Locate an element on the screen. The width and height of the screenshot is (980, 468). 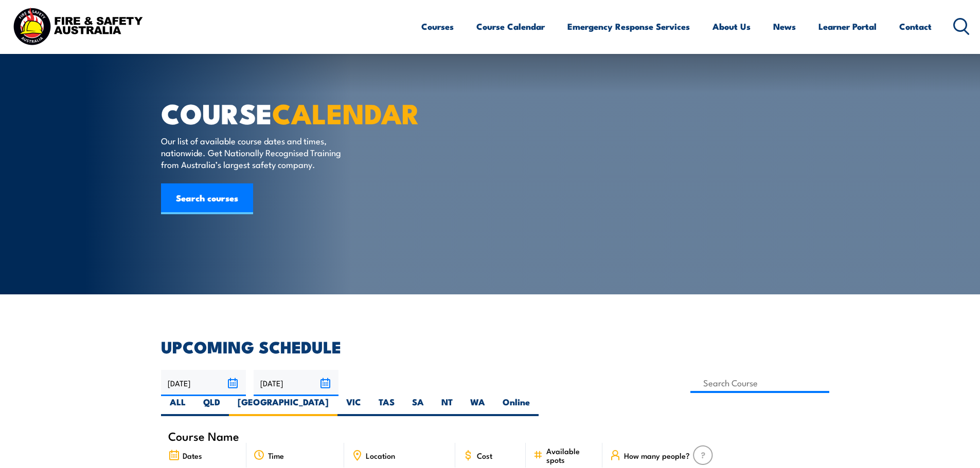
span: Dates is located at coordinates (192, 456).